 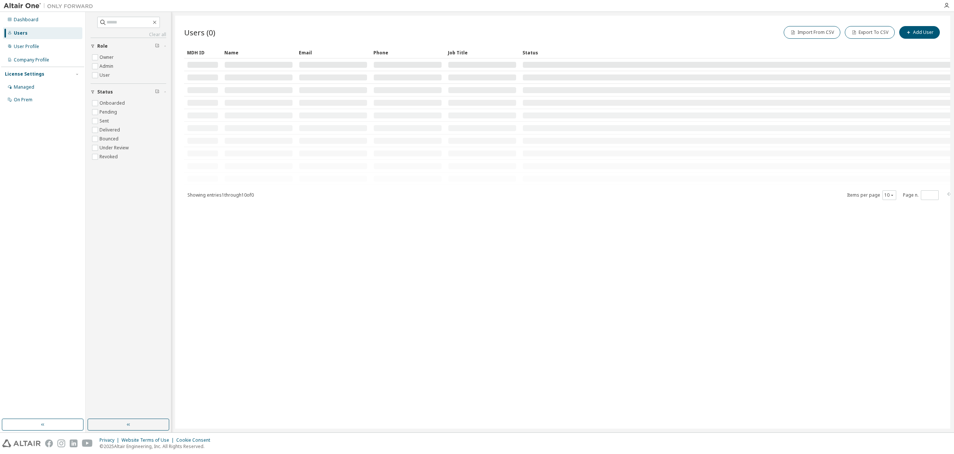 I want to click on label: Owner, so click(x=107, y=57).